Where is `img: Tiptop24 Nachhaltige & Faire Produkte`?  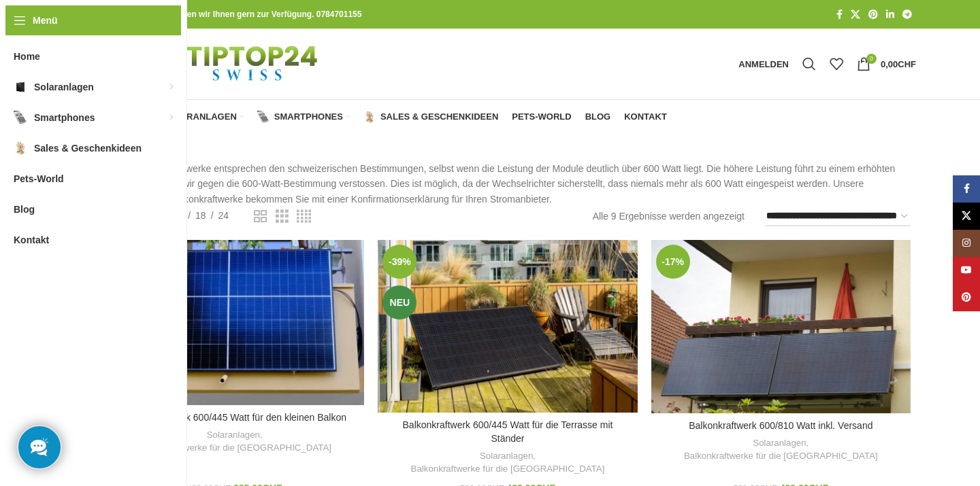 img: Tiptop24 Nachhaltige & Faire Produkte is located at coordinates (228, 64).